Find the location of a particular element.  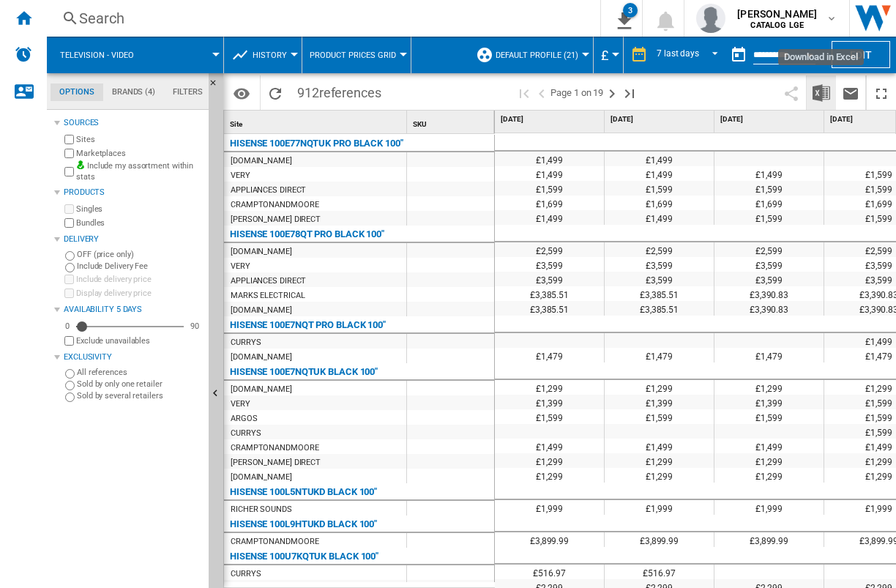

div: 90 is located at coordinates (195, 326).